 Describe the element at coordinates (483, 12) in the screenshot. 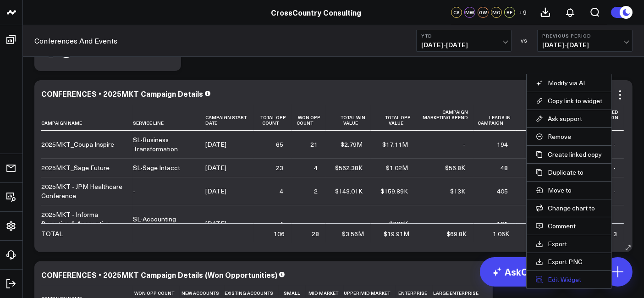

I see `div: GW` at that location.